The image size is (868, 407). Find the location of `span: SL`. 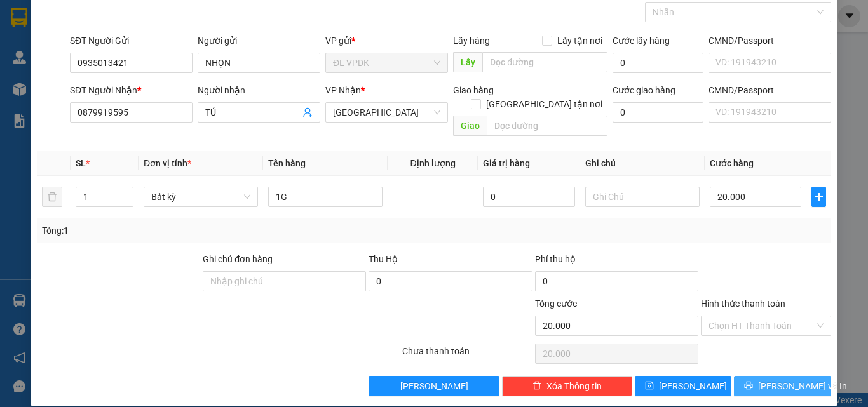

span: SL is located at coordinates (81, 163).